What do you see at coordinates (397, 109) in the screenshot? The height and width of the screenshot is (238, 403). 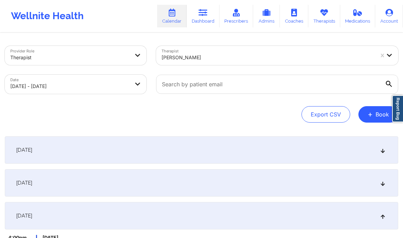 I see `a: Report Bug` at bounding box center [397, 109].